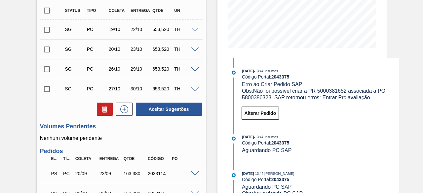  Describe the element at coordinates (55, 174) in the screenshot. I see `p: PS` at that location.